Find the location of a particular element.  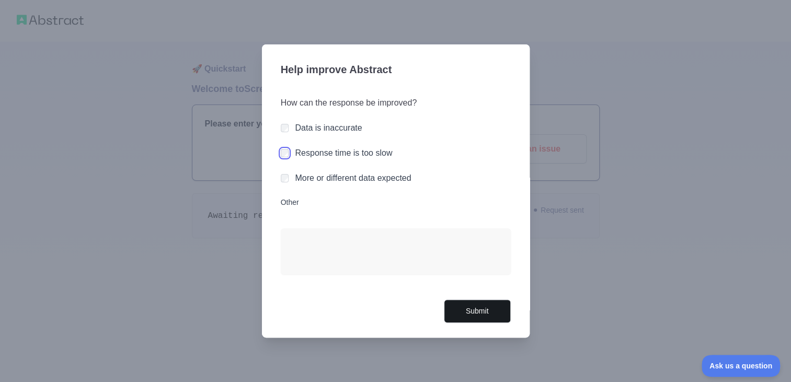

label: Response time is too slow is located at coordinates (343, 153).